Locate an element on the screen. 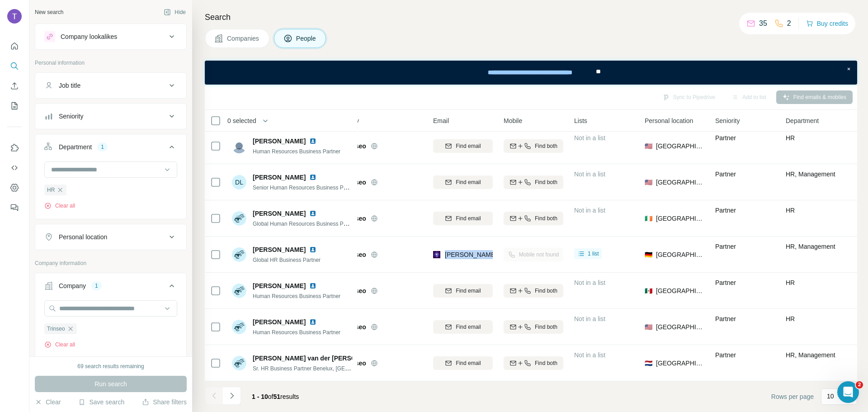 This screenshot has width=868, height=412. div: Close Step is located at coordinates (644, 8).